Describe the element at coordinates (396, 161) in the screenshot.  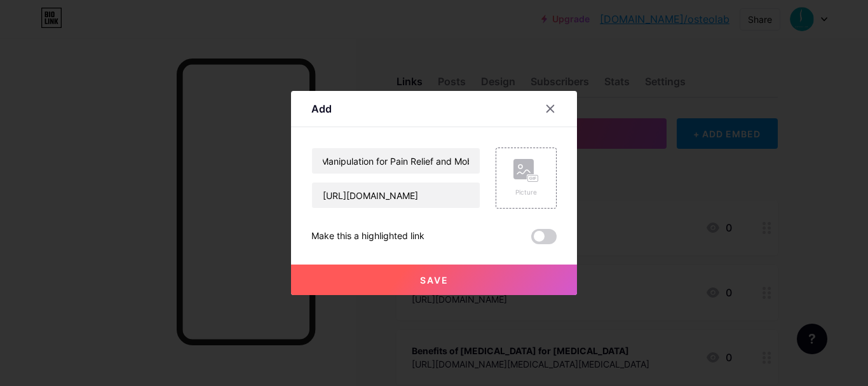
I see `input: Title` at that location.